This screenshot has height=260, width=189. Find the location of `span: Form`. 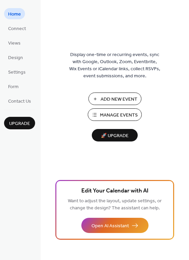

span: Form is located at coordinates (13, 87).